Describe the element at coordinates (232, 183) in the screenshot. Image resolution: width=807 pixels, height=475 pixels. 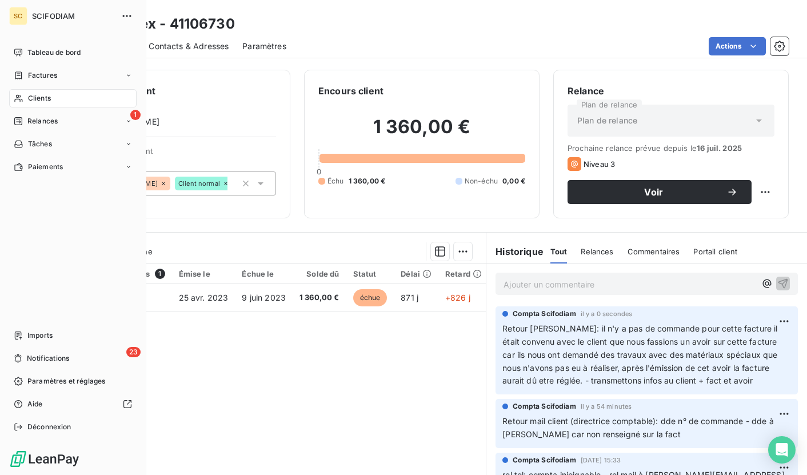
I see `input: Ajouter une valeur` at that location.